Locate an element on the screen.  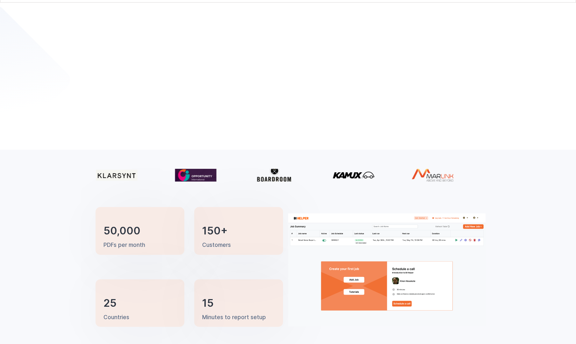
p: Customers is located at coordinates (216, 245).